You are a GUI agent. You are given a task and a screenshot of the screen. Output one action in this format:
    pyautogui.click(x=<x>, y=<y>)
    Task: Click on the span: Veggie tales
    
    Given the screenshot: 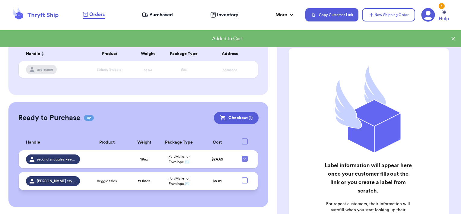 What is the action you would take?
    pyautogui.click(x=107, y=181)
    